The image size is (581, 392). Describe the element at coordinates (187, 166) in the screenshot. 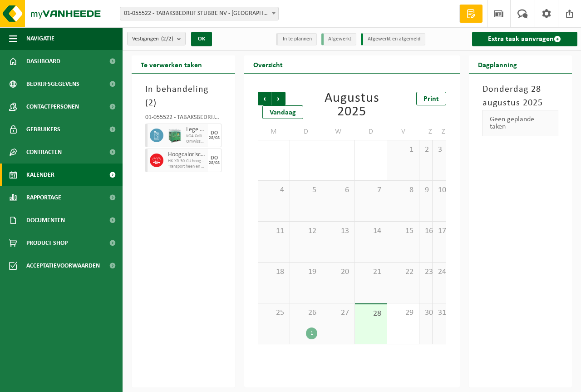

I see `span: Transport heen en terug op aanvraag` at that location.